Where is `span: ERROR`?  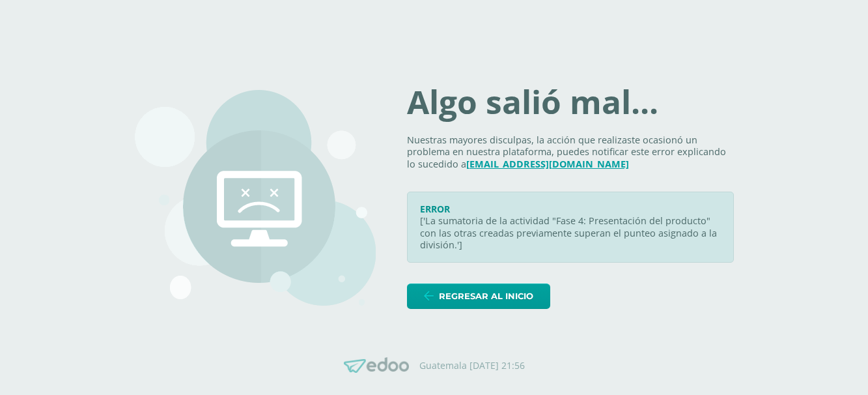
span: ERROR is located at coordinates (435, 208).